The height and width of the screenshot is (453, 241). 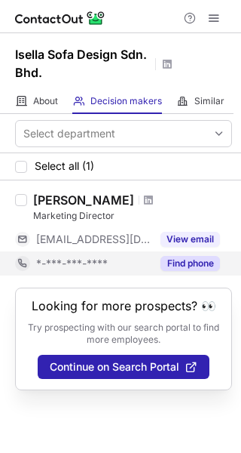 What do you see at coordinates (126, 101) in the screenshot?
I see `span: Decision makers` at bounding box center [126, 101].